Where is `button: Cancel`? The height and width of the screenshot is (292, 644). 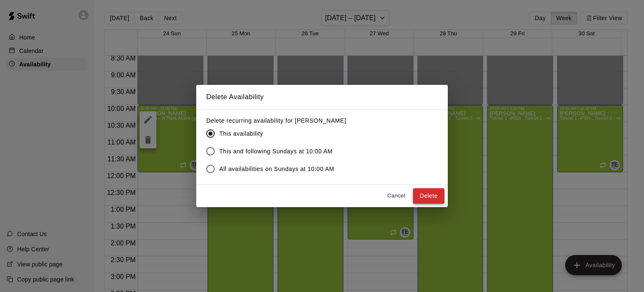
button: Cancel is located at coordinates (396, 196).